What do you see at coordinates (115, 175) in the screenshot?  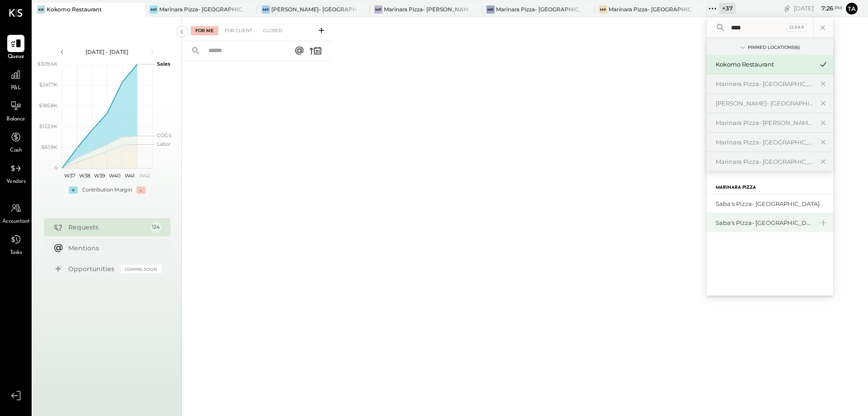 I see `text: W40` at bounding box center [115, 175].